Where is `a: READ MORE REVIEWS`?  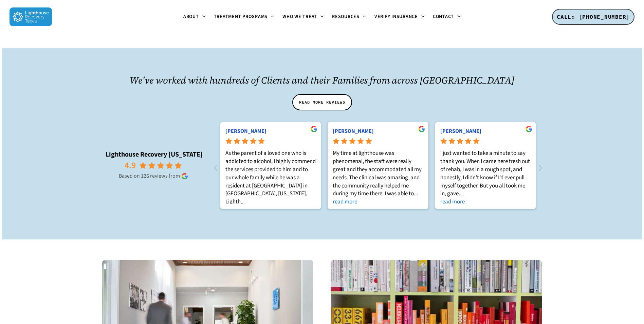
a: READ MORE REVIEWS is located at coordinates (322, 102).